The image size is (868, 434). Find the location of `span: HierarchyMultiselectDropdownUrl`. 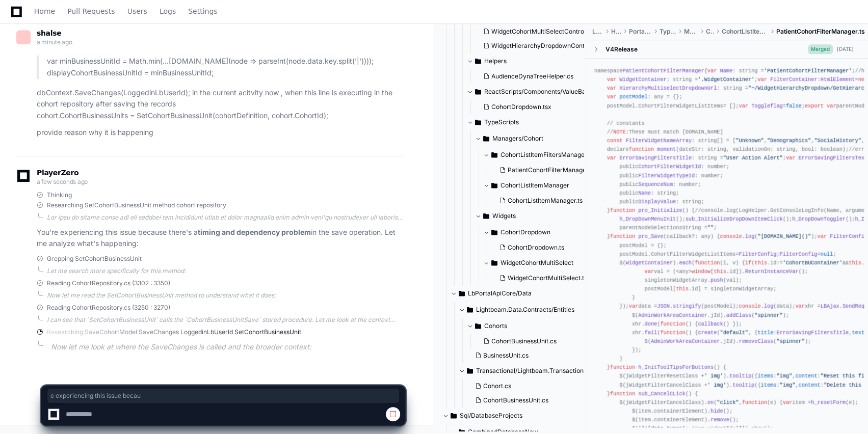

span: HierarchyMultiselectDropdownUrl is located at coordinates (668, 88).